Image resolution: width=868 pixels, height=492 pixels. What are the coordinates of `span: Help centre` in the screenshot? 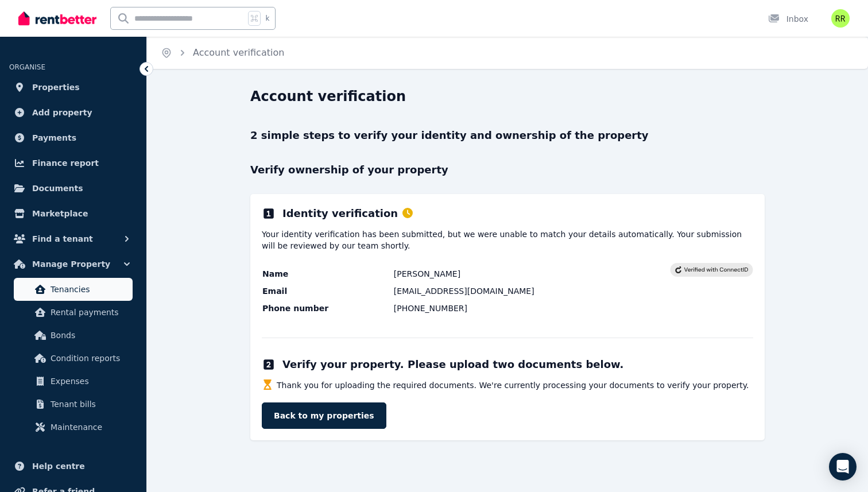 It's located at (59, 466).